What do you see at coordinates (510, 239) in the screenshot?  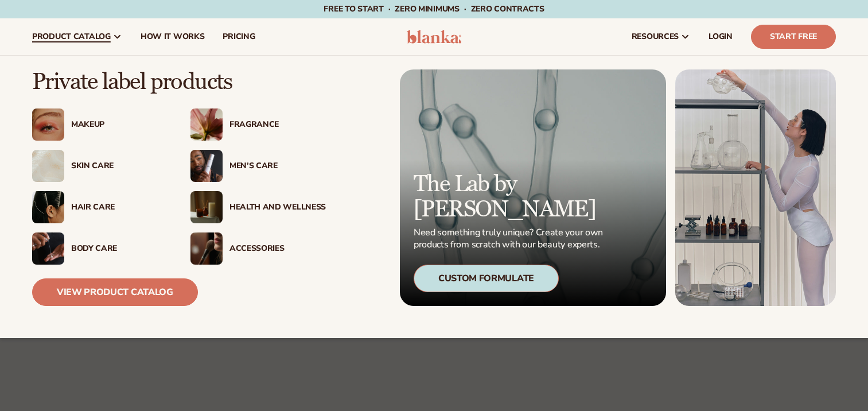 I see `p: Need something truly unique? Create your own products from scratch with our beauty experts.` at bounding box center [510, 239].